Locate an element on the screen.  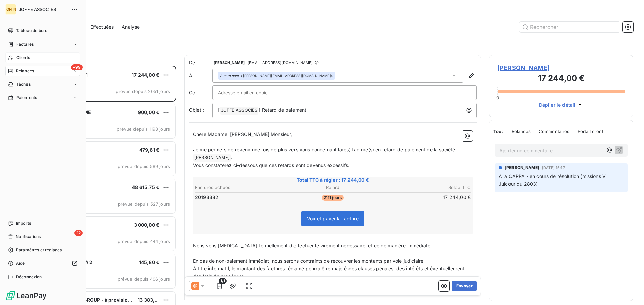
span: prévue depuis 527 jours is located at coordinates (144, 204).